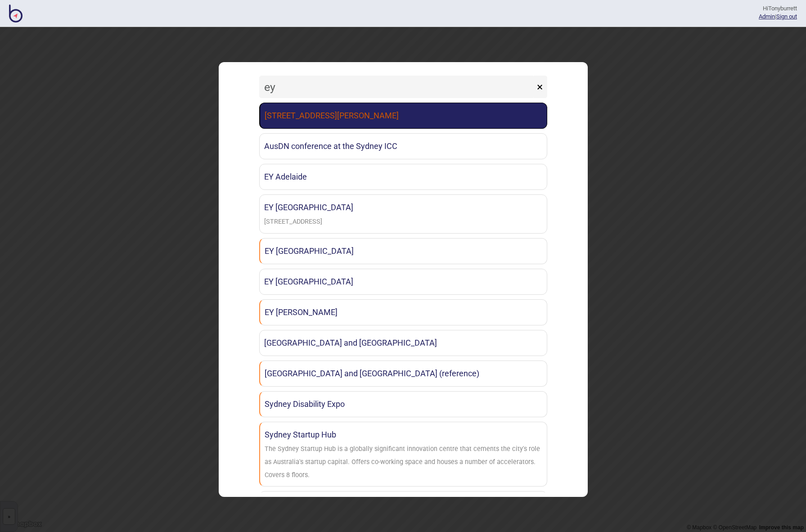  Describe the element at coordinates (293, 222) in the screenshot. I see `div: 111 Eagle Street` at that location.